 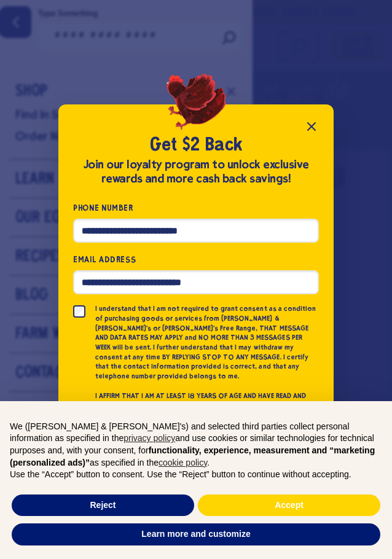 What do you see at coordinates (149, 438) in the screenshot?
I see `a: privacy policy` at bounding box center [149, 438].